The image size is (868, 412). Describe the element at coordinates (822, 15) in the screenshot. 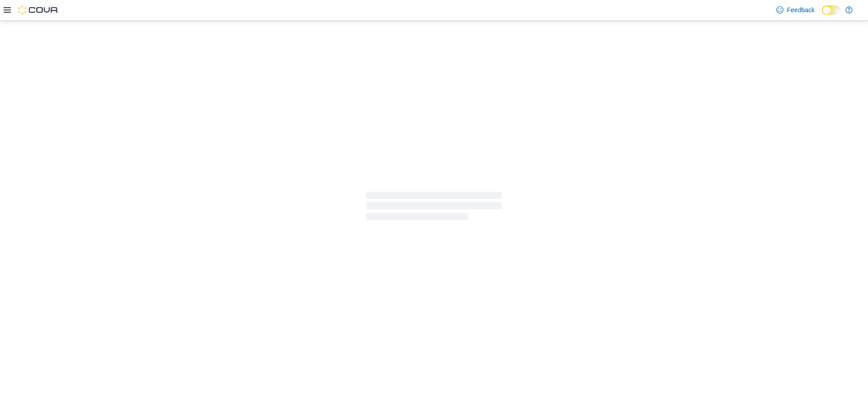

I see `span: Dark Mode` at that location.